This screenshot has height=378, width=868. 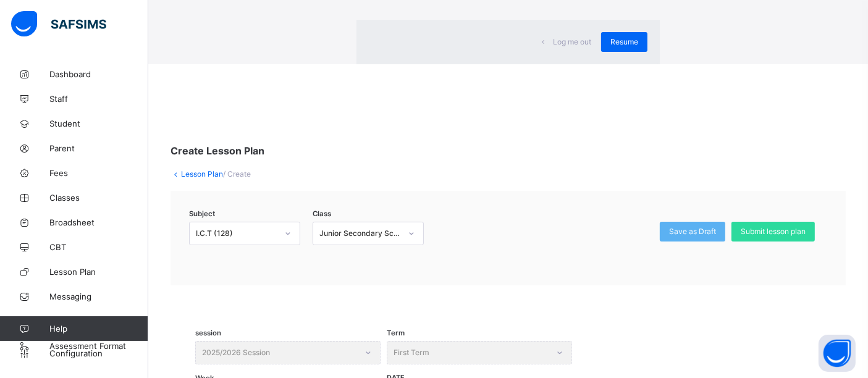 I want to click on button: Open asap, so click(x=837, y=354).